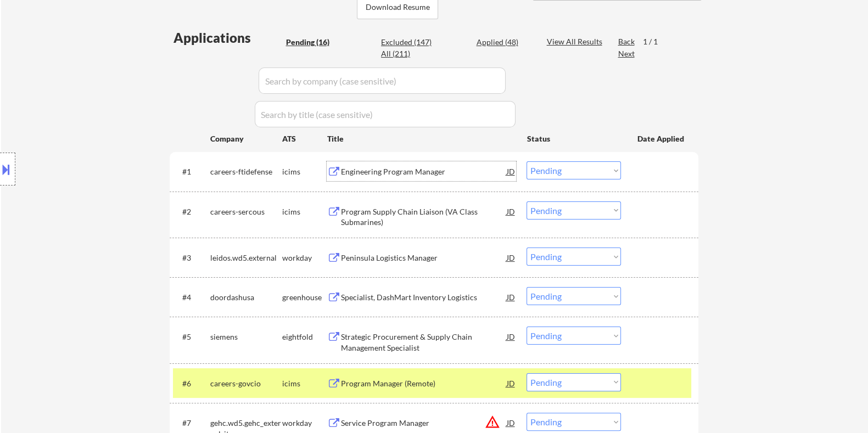 The height and width of the screenshot is (433, 868). I want to click on div: careers-sercous, so click(245, 212).